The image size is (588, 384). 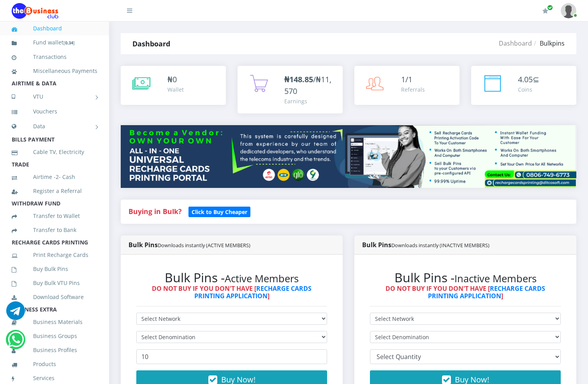 What do you see at coordinates (525, 79) in the screenshot?
I see `span: 4.05` at bounding box center [525, 79].